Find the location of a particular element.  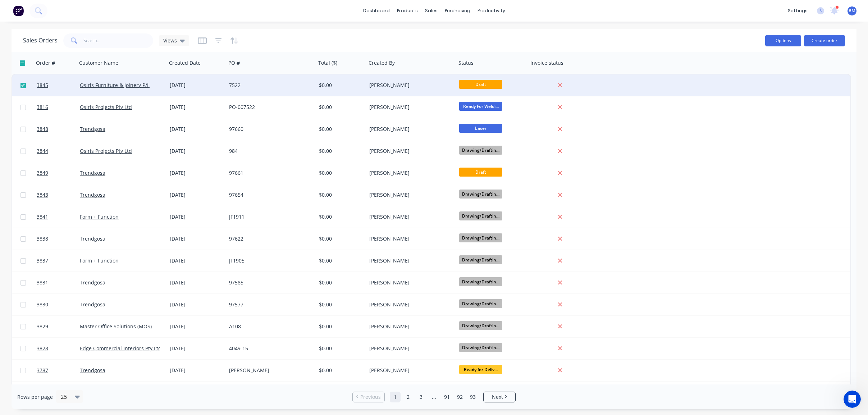

span: 3829 is located at coordinates (42, 326).